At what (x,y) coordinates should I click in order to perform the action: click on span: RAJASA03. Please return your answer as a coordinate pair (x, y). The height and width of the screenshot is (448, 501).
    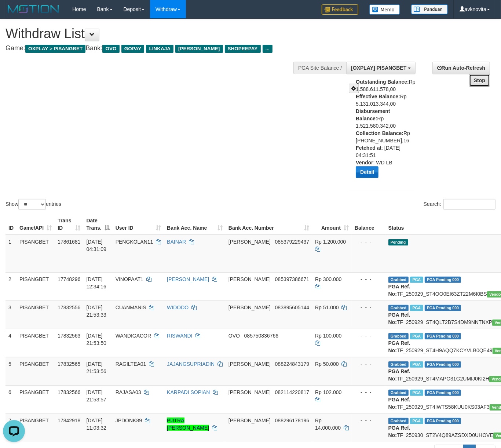
    Looking at the image, I should click on (129, 392).